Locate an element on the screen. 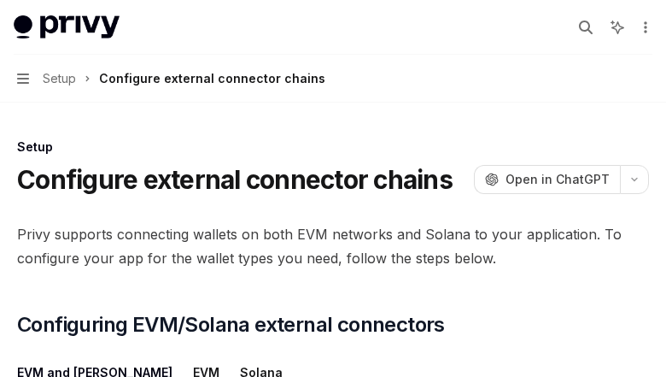  div: Configure external connector chains is located at coordinates (212, 79).